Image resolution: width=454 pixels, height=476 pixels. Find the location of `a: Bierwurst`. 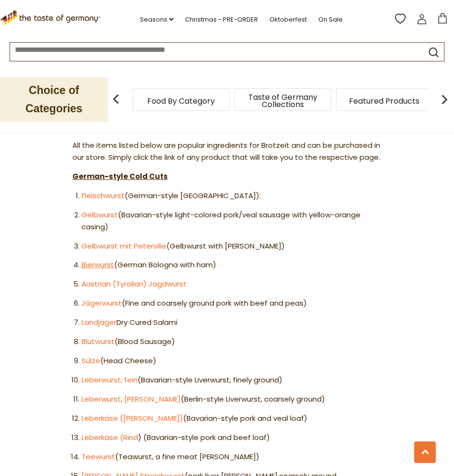

a: Bierwurst is located at coordinates (98, 264).